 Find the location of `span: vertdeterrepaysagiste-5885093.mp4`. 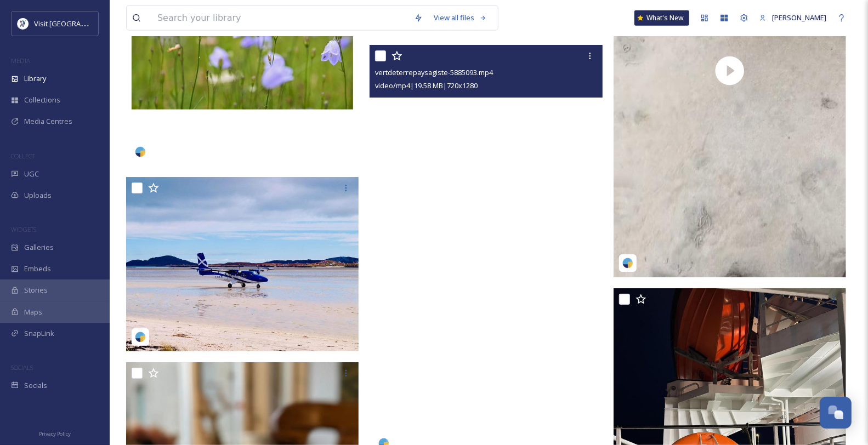

span: vertdeterrepaysagiste-5885093.mp4 is located at coordinates (433, 73).